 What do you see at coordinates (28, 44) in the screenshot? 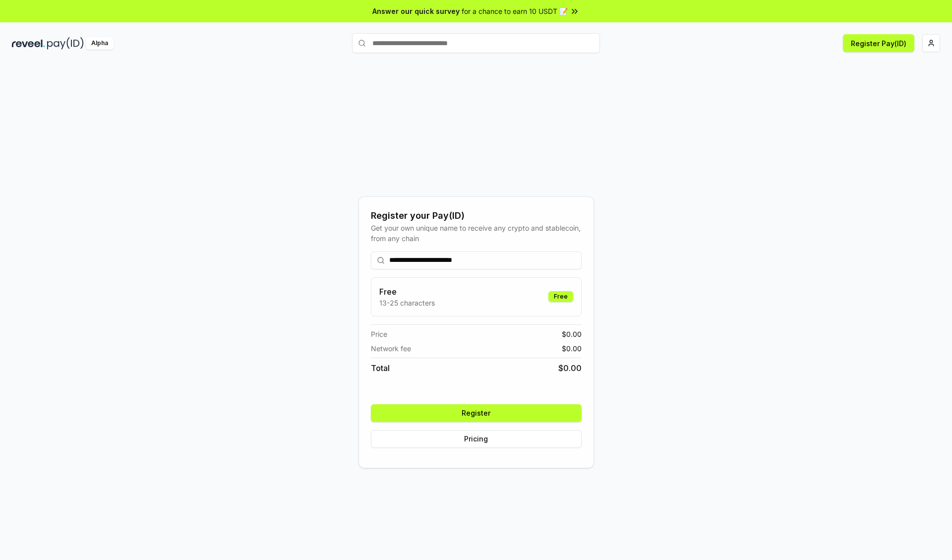
I see `img: reveel_dark` at bounding box center [28, 44].